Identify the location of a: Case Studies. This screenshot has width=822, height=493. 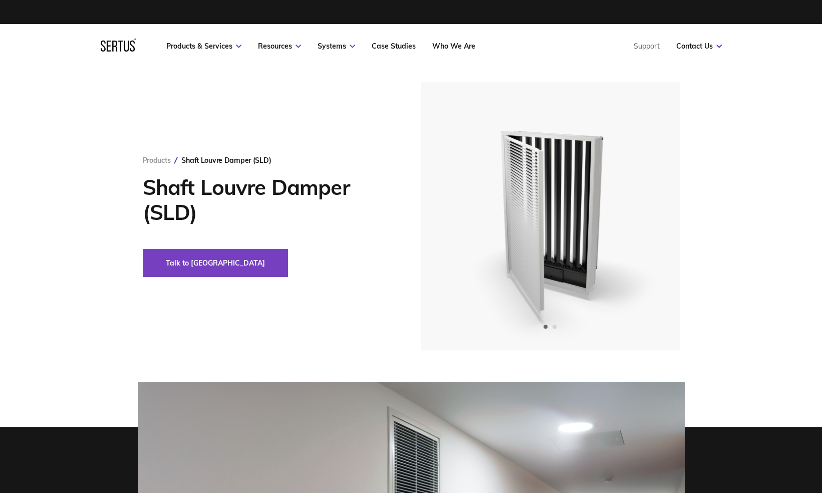
(394, 46).